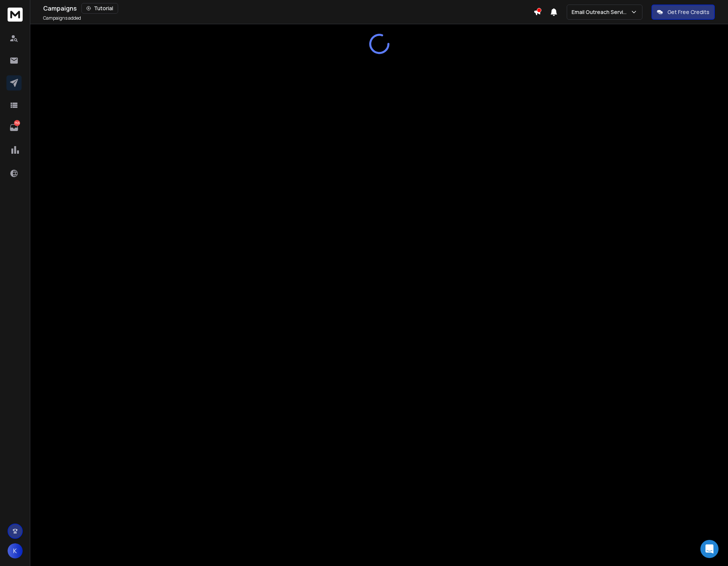 The height and width of the screenshot is (566, 728). Describe the element at coordinates (17, 123) in the screenshot. I see `p: 755` at that location.